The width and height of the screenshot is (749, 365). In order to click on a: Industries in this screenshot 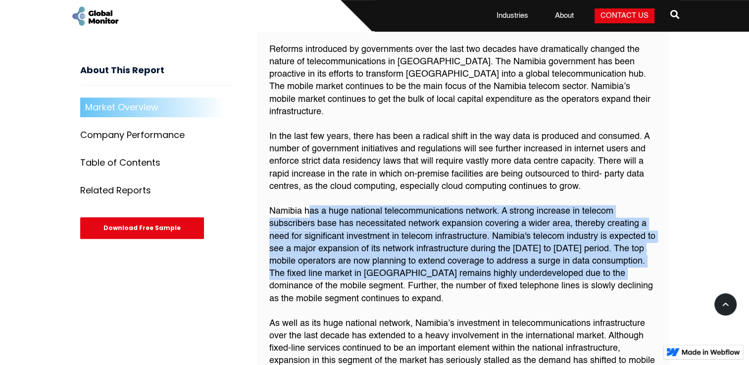, I will do `click(512, 16)`.